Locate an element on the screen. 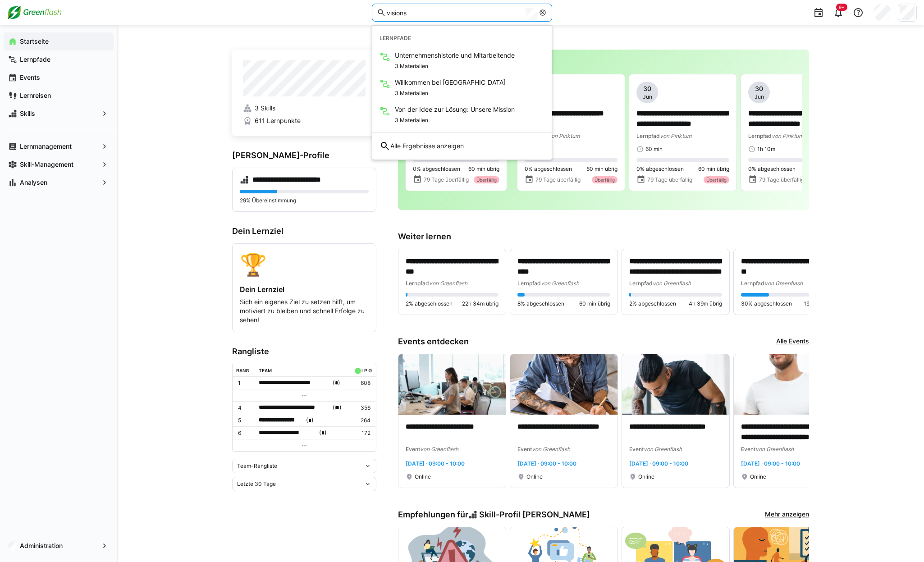  p: 5 is located at coordinates (244, 421).